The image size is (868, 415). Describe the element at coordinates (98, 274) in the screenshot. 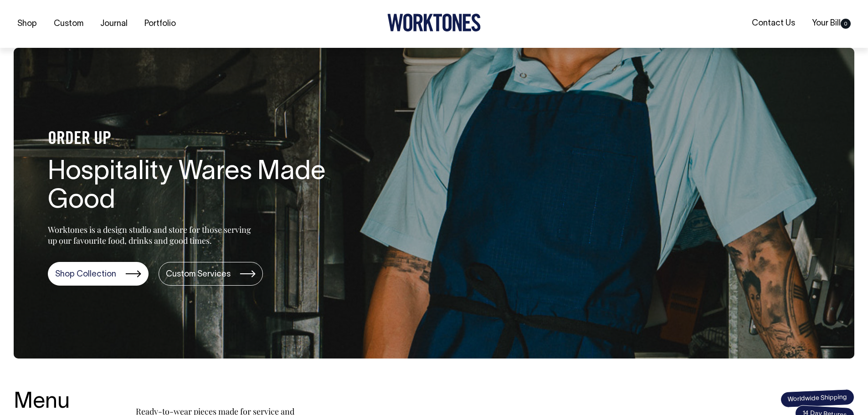

I see `a: Shop Collection` at that location.